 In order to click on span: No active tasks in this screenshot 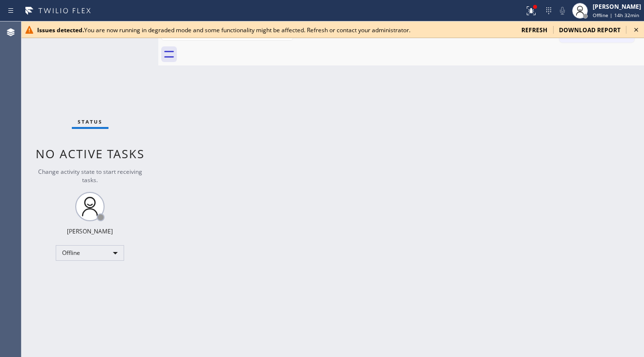, I will do `click(90, 153)`.